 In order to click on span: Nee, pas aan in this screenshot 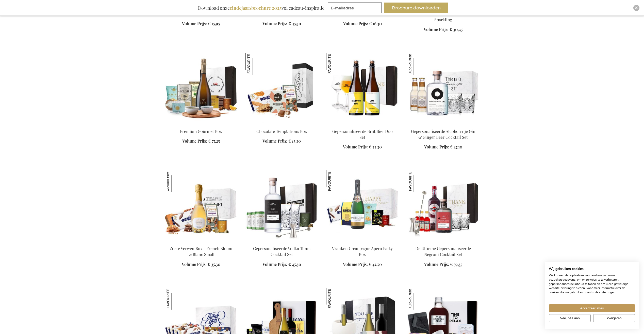, I will do `click(569, 318)`.